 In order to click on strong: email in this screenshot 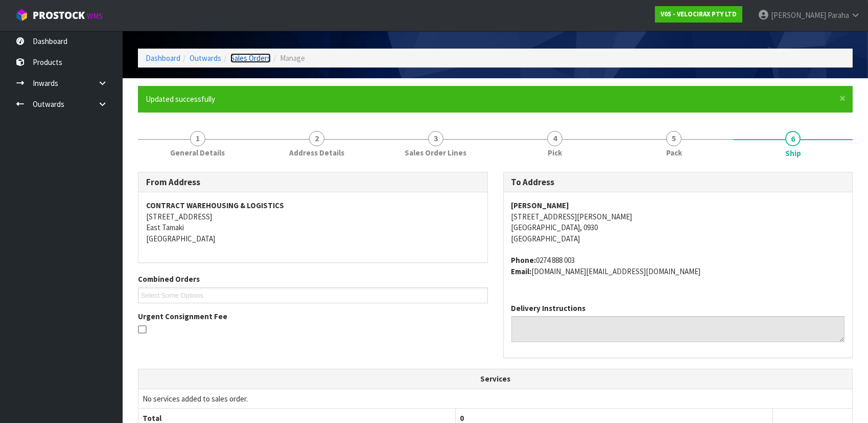, I will do `click(521, 271)`.